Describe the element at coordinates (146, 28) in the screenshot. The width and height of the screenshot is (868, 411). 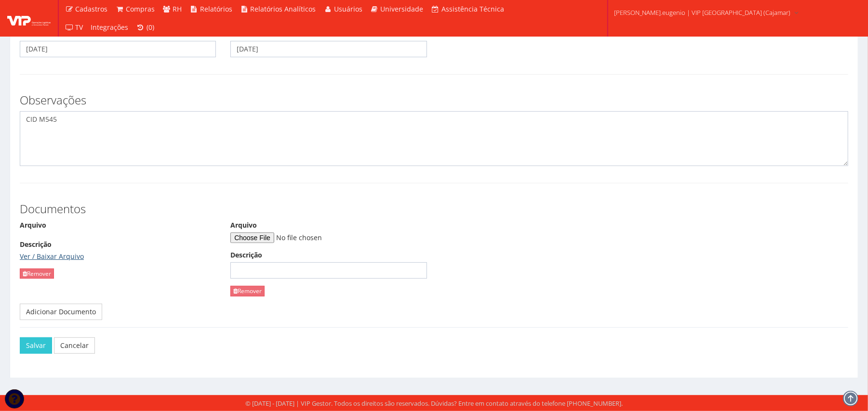
I see `a: (0)` at that location.